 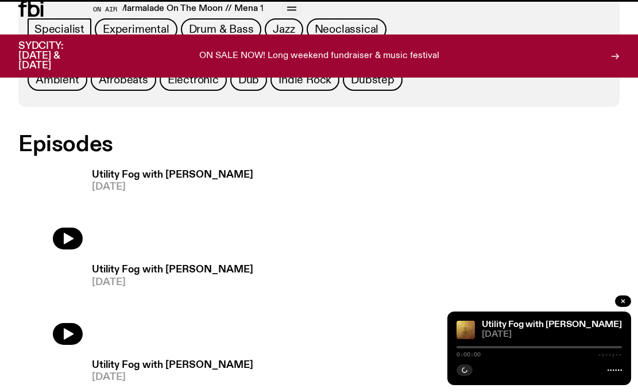 What do you see at coordinates (466, 330) in the screenshot?
I see `a: Cover for EYDN's single "Gold"` at bounding box center [466, 330].